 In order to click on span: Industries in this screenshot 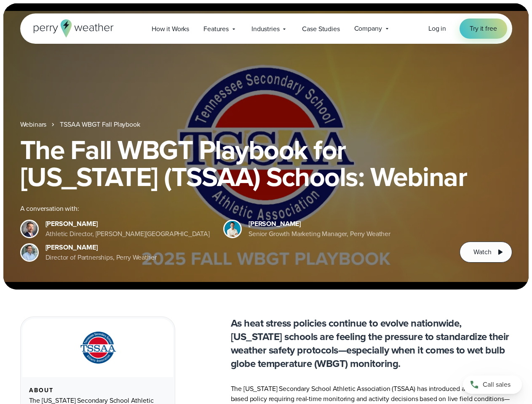, I will do `click(265, 29)`.